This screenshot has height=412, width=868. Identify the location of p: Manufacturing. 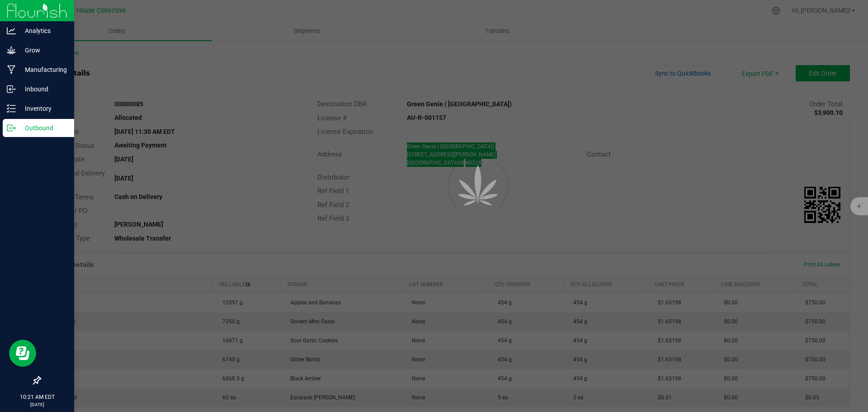
(43, 70).